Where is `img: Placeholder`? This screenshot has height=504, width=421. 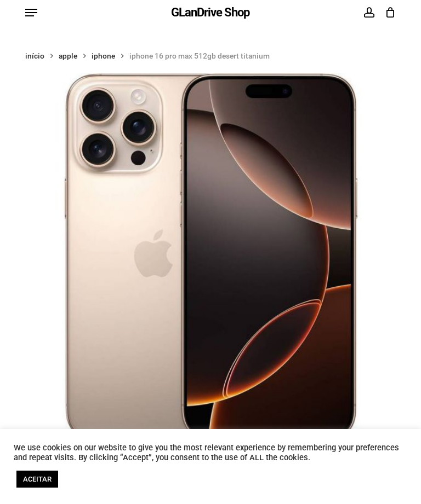
img: Placeholder is located at coordinates (210, 258).